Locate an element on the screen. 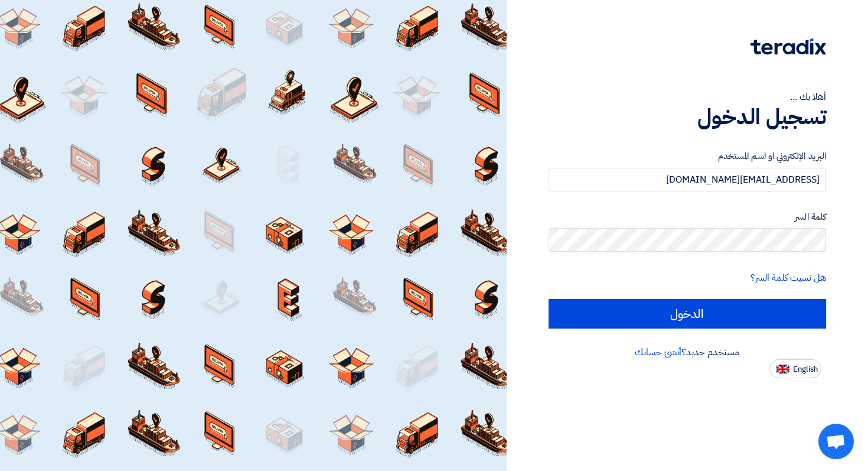  input: أدخل بريد العمل الإلكتروني او اسم المستخدم الخاص بك ... is located at coordinates (687, 179).